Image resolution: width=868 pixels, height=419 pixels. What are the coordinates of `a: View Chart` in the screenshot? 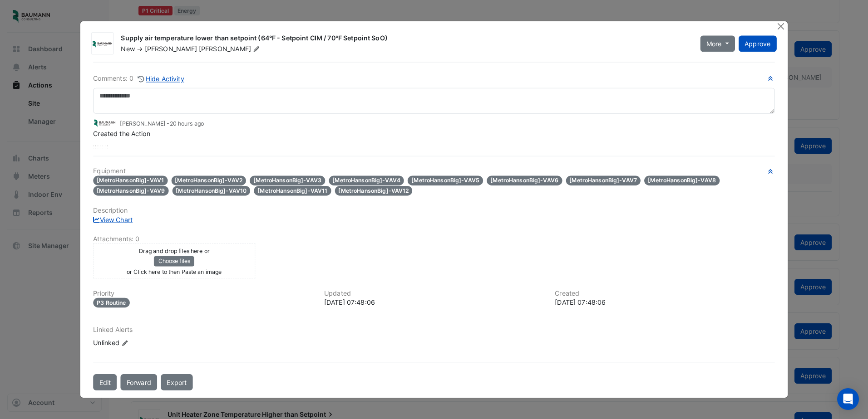 It's located at (113, 219).